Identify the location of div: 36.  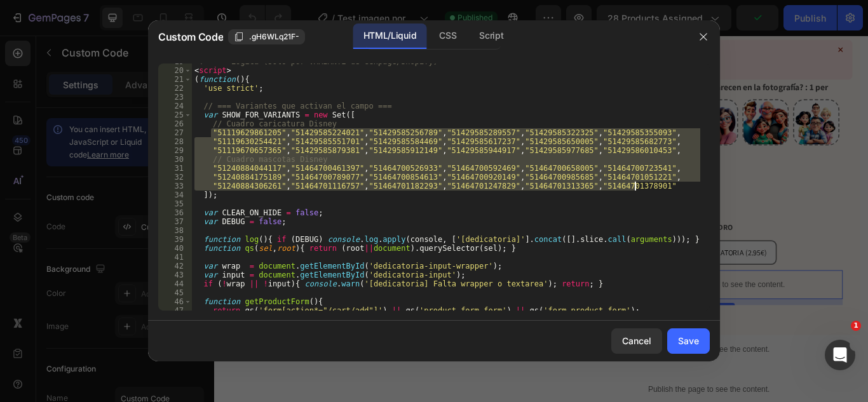
(174, 213).